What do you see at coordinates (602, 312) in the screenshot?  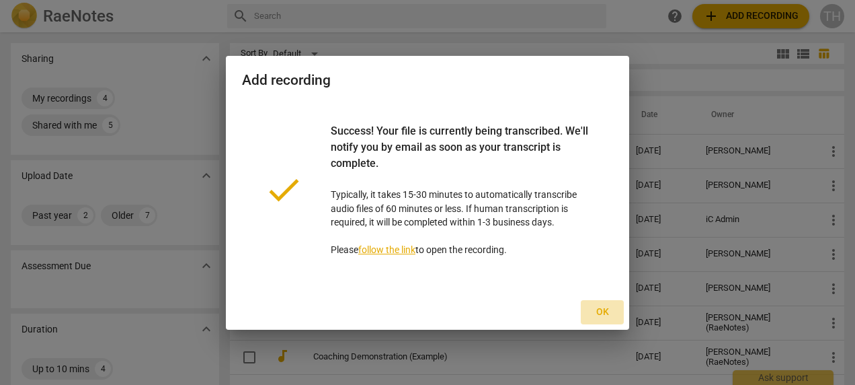 I see `span: Ok` at bounding box center [602, 312].